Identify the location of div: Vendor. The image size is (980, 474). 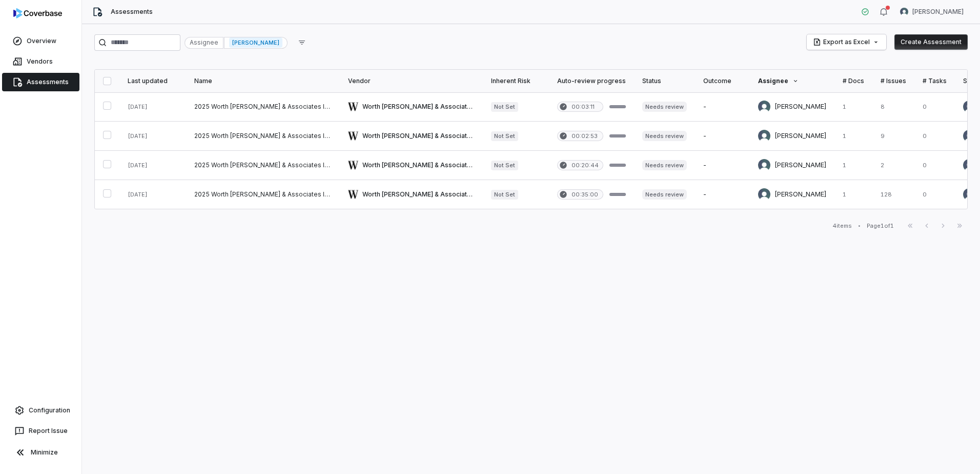
(411, 81).